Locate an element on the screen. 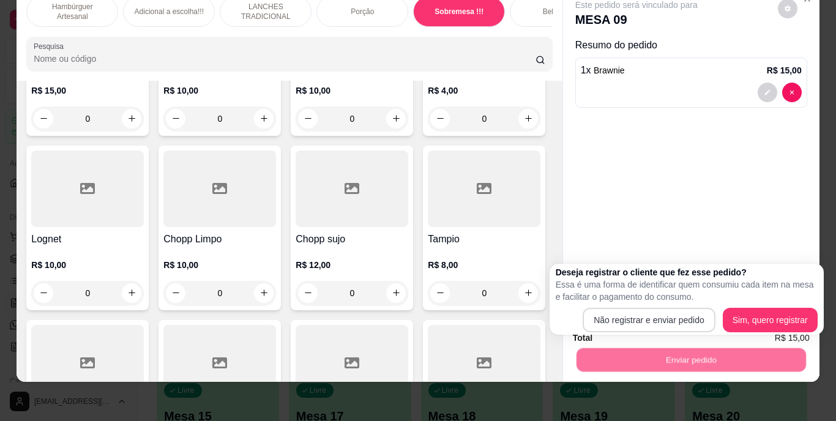  p: Porção is located at coordinates (362, 12).